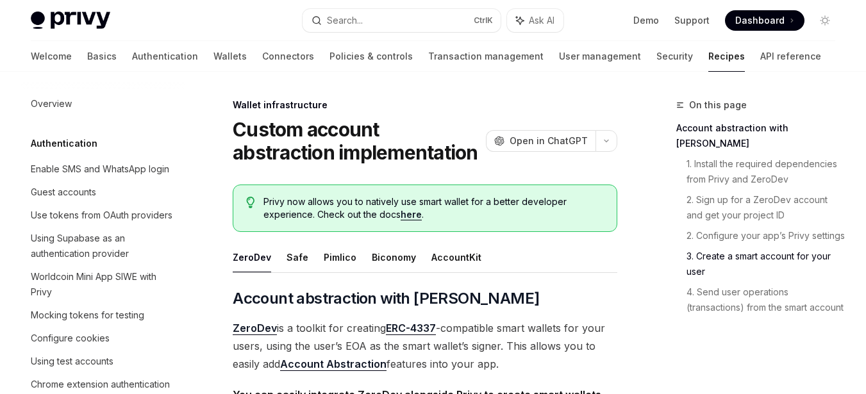  What do you see at coordinates (51, 104) in the screenshot?
I see `div: Overview` at bounding box center [51, 104].